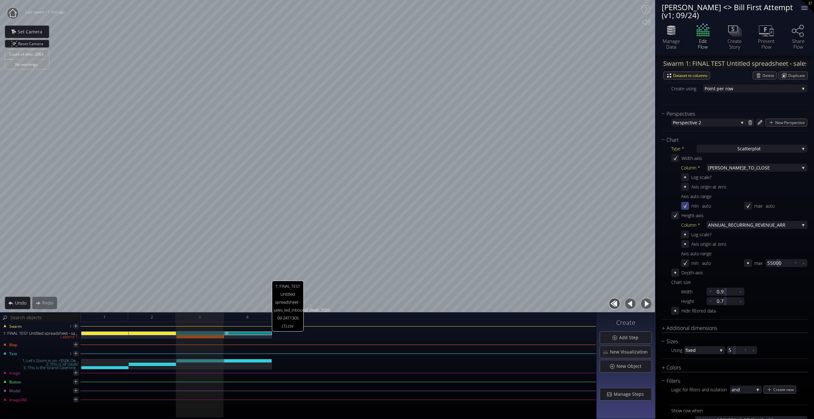 The width and height of the screenshot is (814, 419). I want to click on div: Present Flow, so click(766, 44).